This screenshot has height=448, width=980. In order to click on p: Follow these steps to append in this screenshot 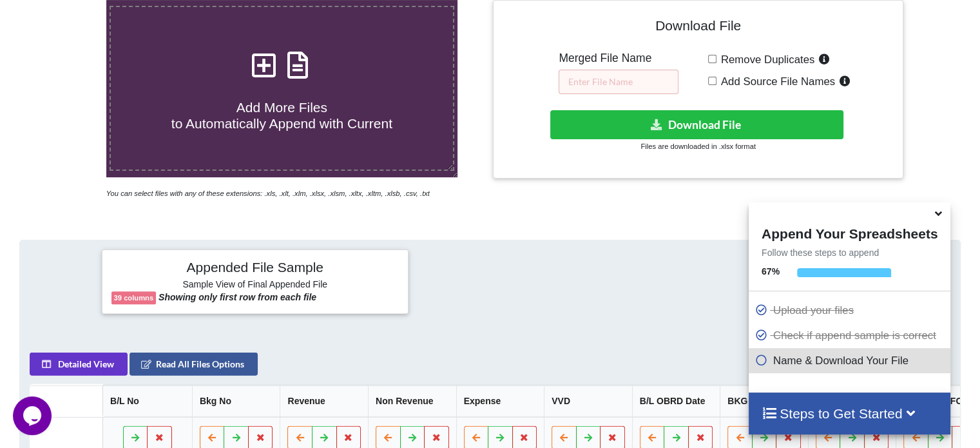, I will do `click(849, 253)`.